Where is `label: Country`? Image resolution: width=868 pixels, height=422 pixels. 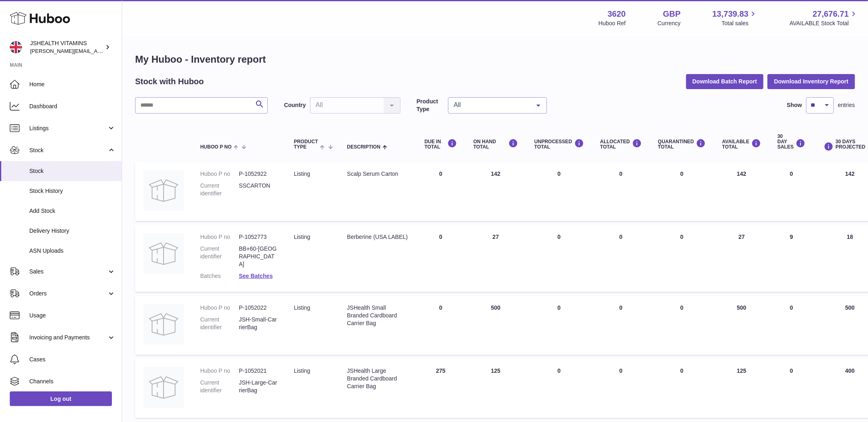 label: Country is located at coordinates (295, 105).